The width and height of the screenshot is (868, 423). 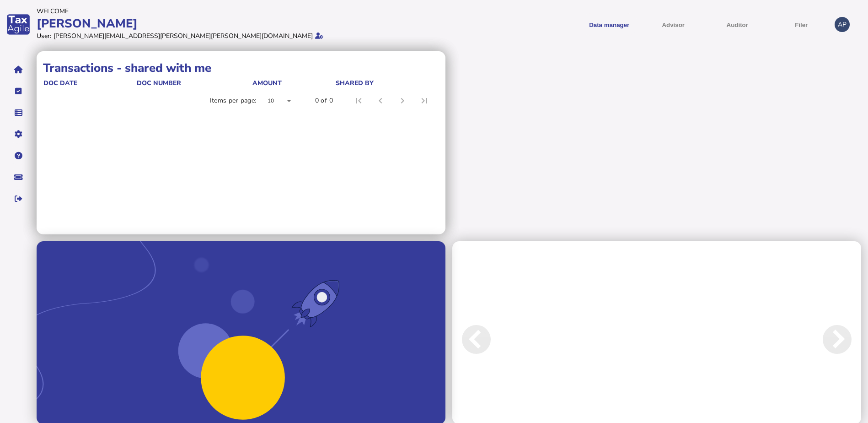 What do you see at coordinates (44, 36) in the screenshot?
I see `div: User:` at bounding box center [44, 36].